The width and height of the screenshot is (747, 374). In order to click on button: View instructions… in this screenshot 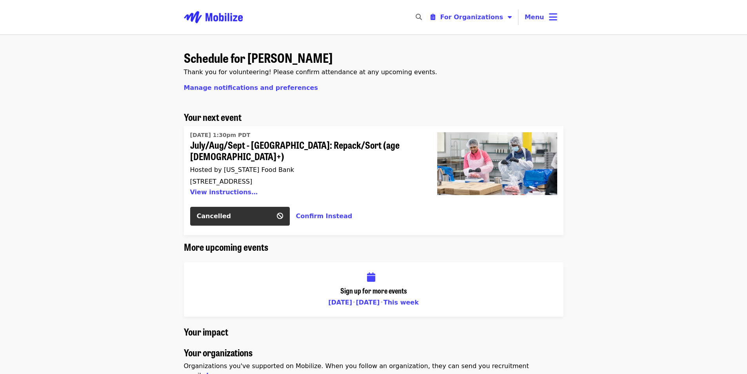, I will do `click(224, 192)`.